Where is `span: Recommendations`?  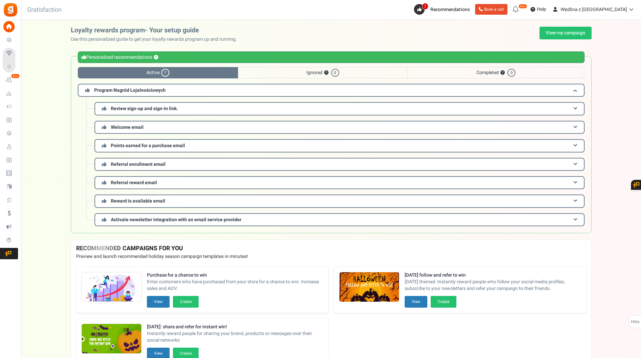 span: Recommendations is located at coordinates (450, 9).